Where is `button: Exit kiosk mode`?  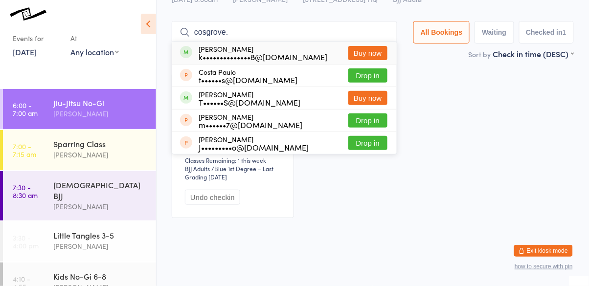 button: Exit kiosk mode is located at coordinates (544, 251).